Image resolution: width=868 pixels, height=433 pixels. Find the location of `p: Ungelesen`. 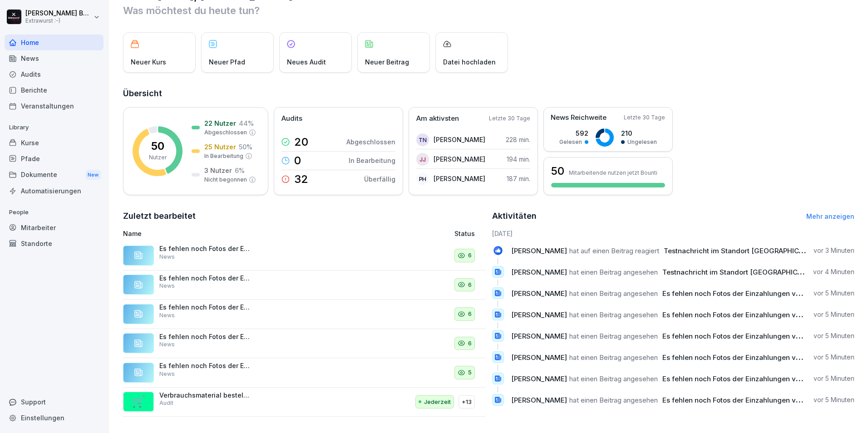

p: Ungelesen is located at coordinates (642, 142).